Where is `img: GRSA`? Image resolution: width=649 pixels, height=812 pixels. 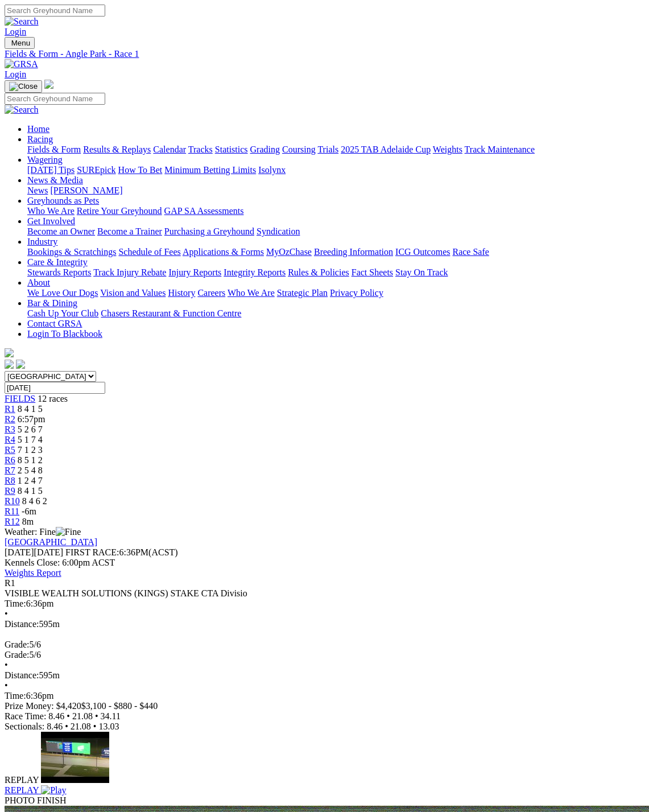
img: GRSA is located at coordinates (21, 64).